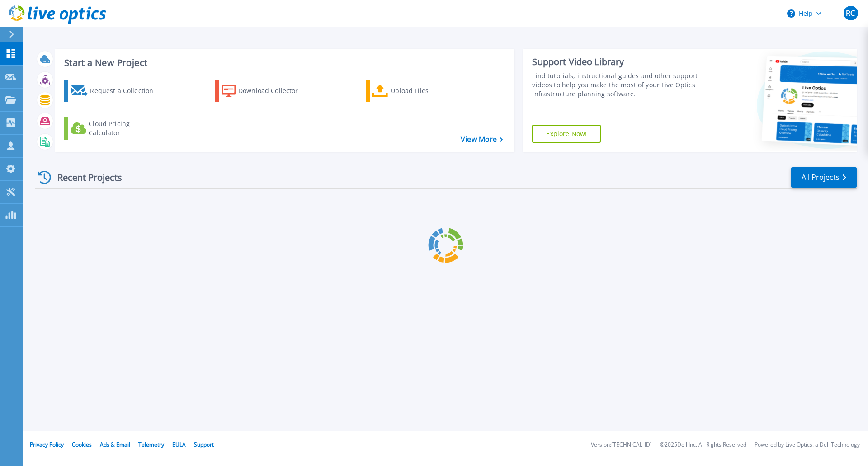  What do you see at coordinates (850, 13) in the screenshot?
I see `span: RC` at bounding box center [850, 13].